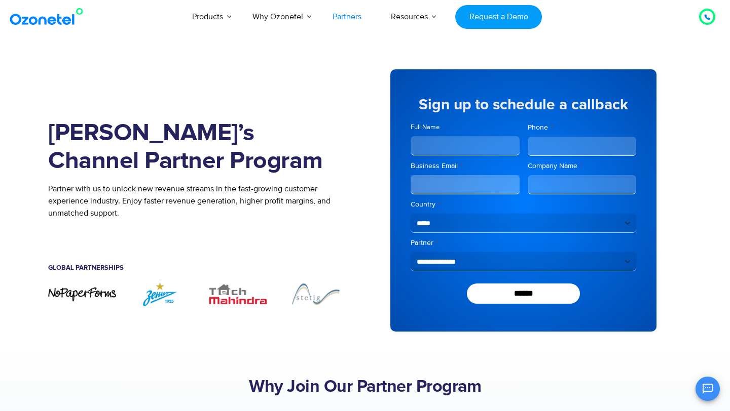 The width and height of the screenshot is (730, 411). Describe the element at coordinates (199, 294) in the screenshot. I see `div: Image Carousel` at that location.